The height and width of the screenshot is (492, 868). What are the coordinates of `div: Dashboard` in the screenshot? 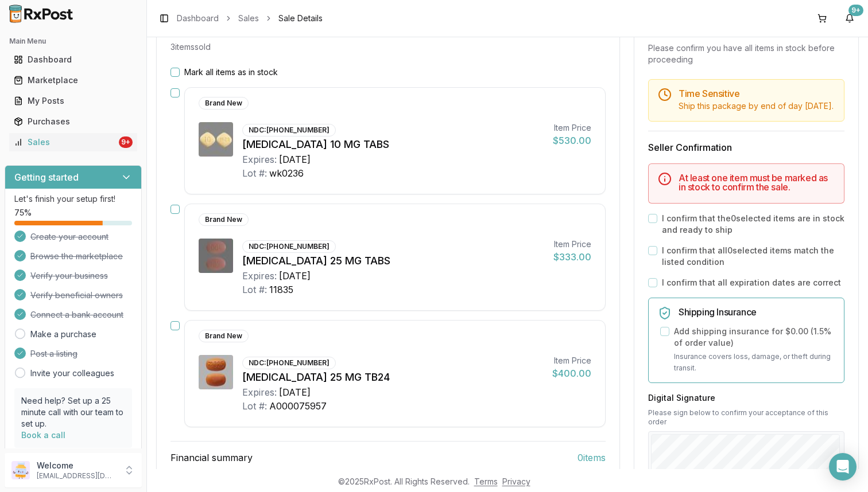 It's located at (73, 60).